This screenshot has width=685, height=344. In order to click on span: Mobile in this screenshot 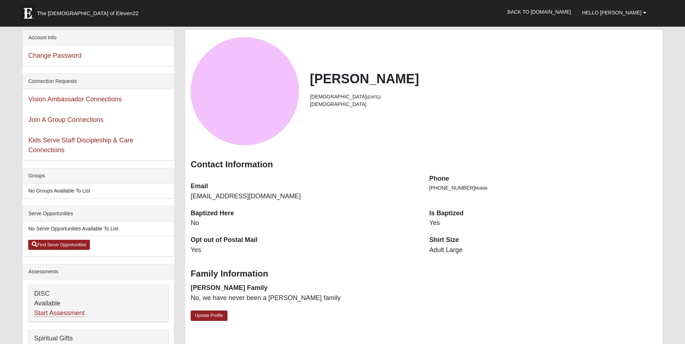, I will do `click(481, 188)`.